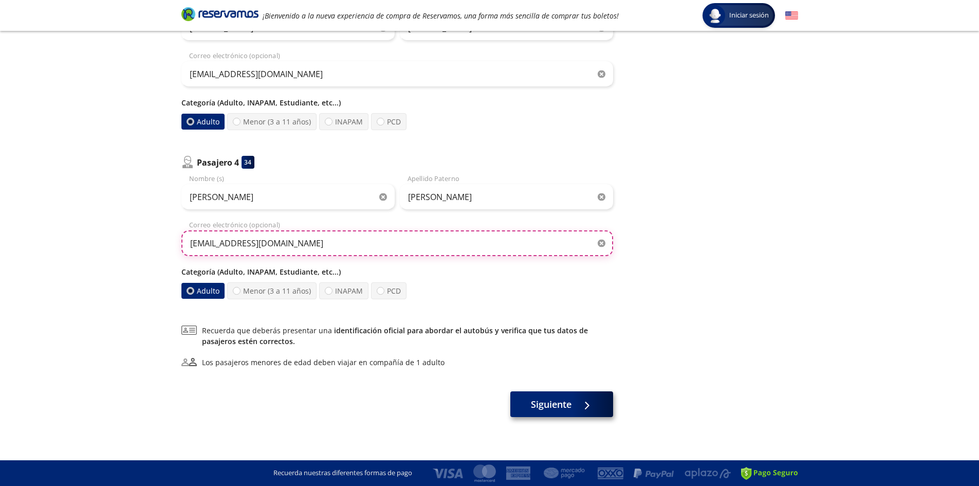 This screenshot has width=979, height=486. Describe the element at coordinates (395, 336) in the screenshot. I see `a: identificación oficial para abordar el autobús y verifica que tus datos de pasajeros estén correc...` at that location.